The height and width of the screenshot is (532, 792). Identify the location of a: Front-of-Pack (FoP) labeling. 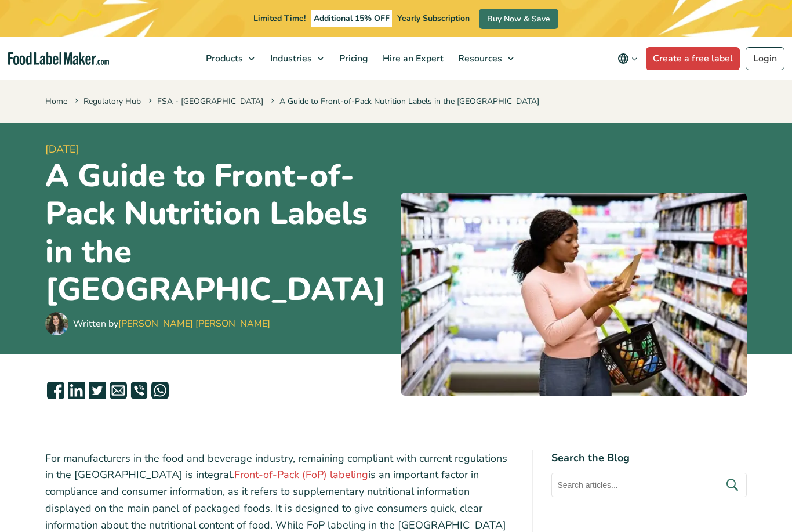
(301, 474).